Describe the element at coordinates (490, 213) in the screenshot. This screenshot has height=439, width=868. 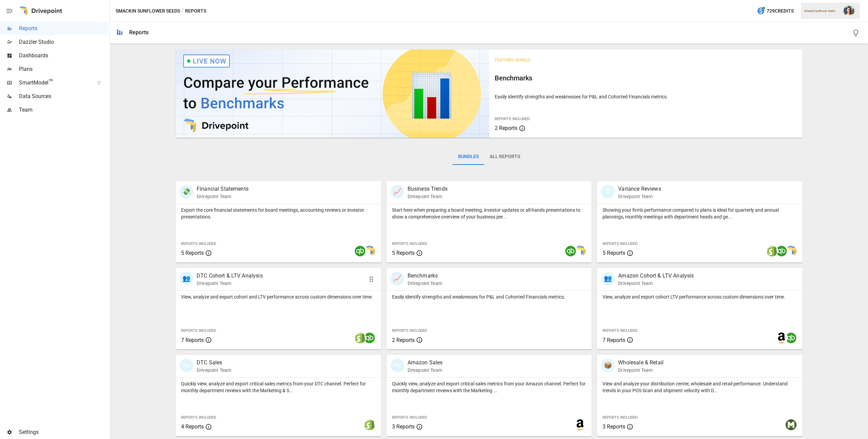
I see `p: Start here when preparing a board meeting, investor updates or all-hands presentations to show a ...` at that location.